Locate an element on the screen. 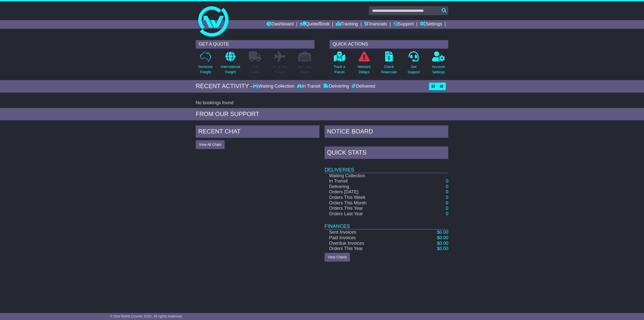 This screenshot has height=320, width=644. p: Network Delays is located at coordinates (364, 70).